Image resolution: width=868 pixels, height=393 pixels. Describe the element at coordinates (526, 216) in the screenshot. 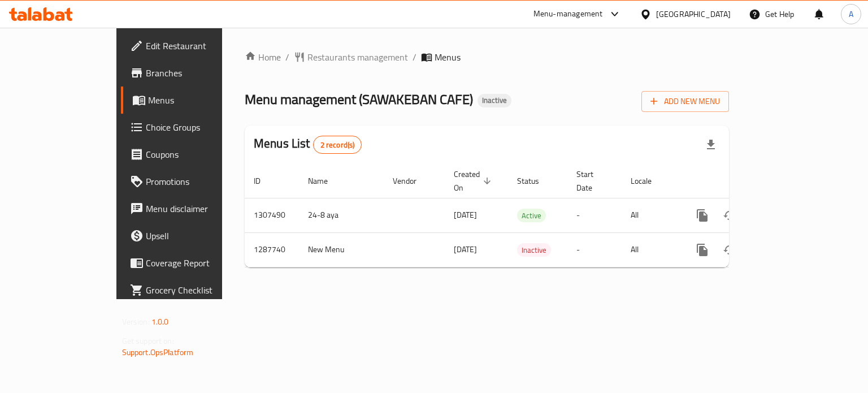

I see `table: enhanced table` at that location.